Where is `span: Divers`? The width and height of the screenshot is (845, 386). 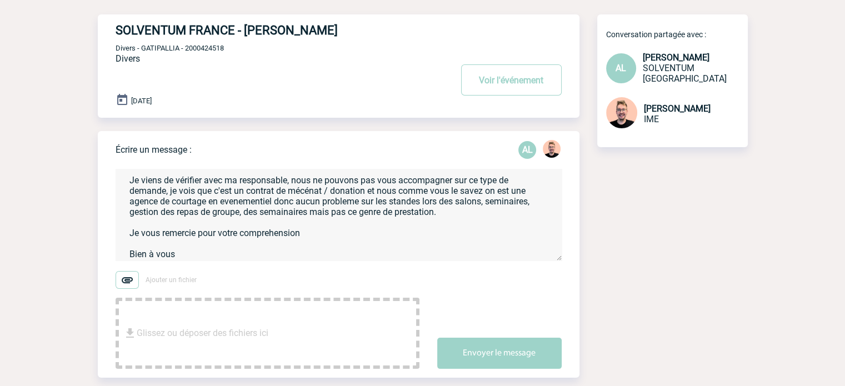 span: Divers is located at coordinates (128, 58).